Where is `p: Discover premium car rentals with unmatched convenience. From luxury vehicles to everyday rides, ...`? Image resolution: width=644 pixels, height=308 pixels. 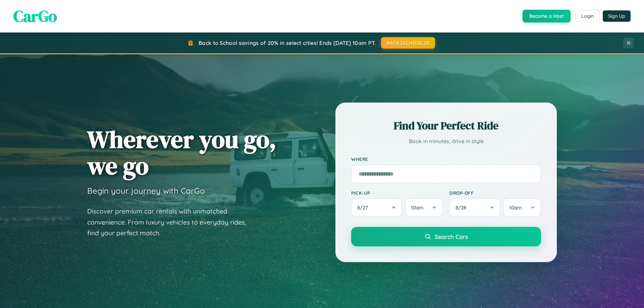
p: Discover premium car rentals with unmatched convenience. From luxury vehicles to everyday rides, ... is located at coordinates (171, 222).